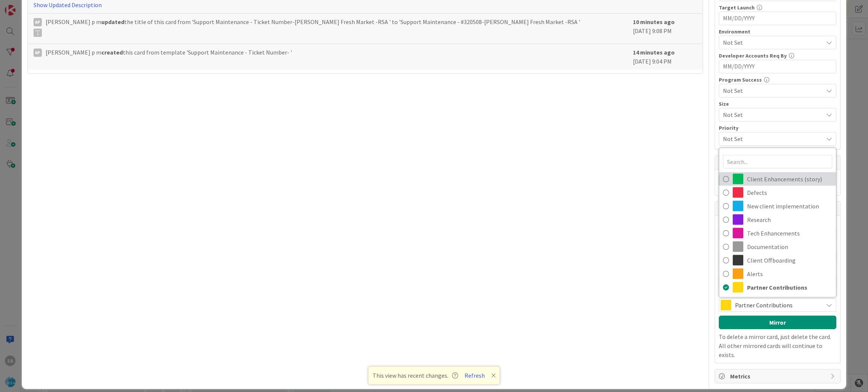  Describe the element at coordinates (112, 53) in the screenshot. I see `b: created` at that location.